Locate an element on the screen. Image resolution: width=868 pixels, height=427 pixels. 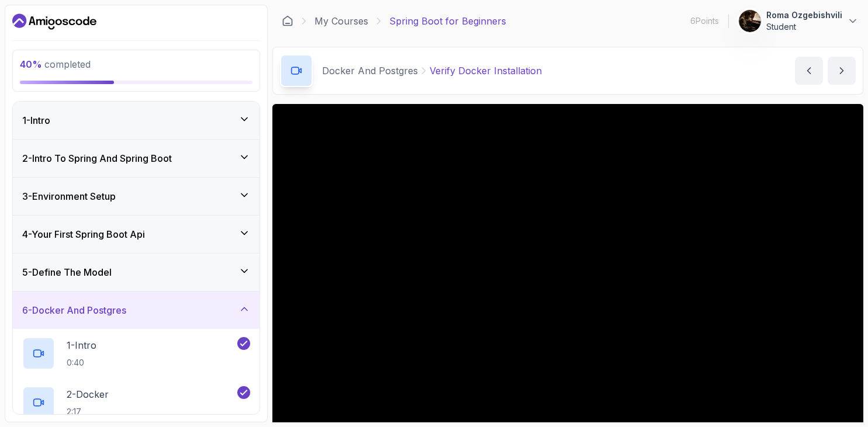
p: 2 - Docker is located at coordinates (88, 395).